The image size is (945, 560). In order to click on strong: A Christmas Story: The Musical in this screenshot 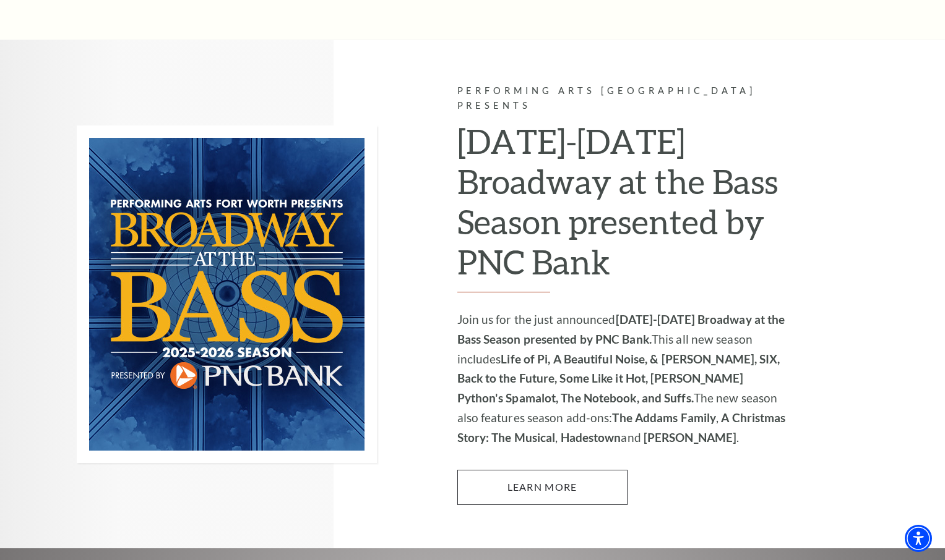, I will do `click(621, 427)`.